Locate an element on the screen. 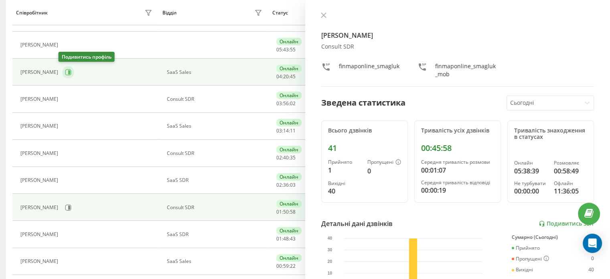  div: 11:36:05 is located at coordinates (570, 191).